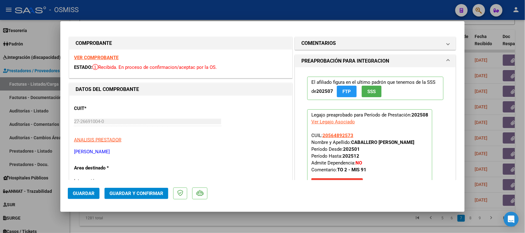  I want to click on p: Legajo preaprobado para Período de Prestación:, so click(370, 151).